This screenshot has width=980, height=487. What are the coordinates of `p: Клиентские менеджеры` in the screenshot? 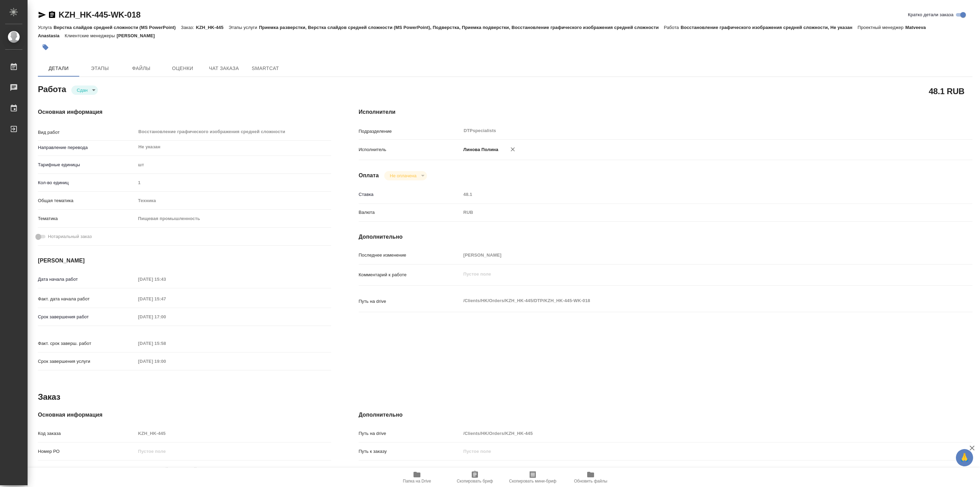 It's located at (91, 35).